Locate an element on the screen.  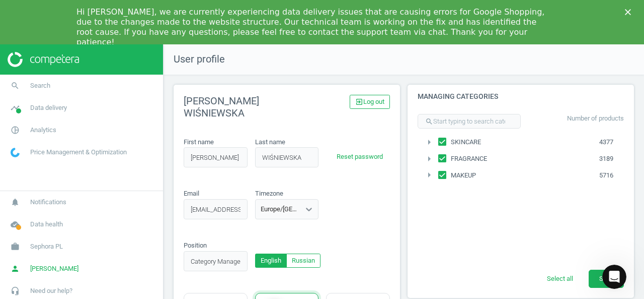
span: SKINCARE is located at coordinates (466, 142).